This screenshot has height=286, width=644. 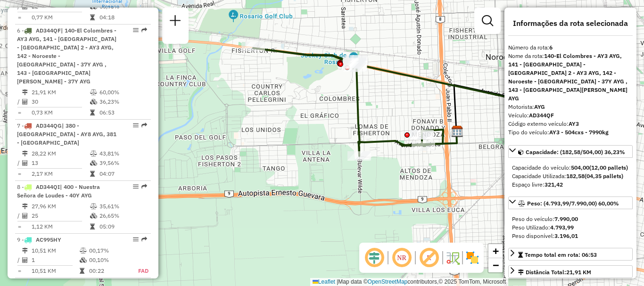 What do you see at coordinates (108, 260) in the screenshot?
I see `td: 00,10%` at bounding box center [108, 260].